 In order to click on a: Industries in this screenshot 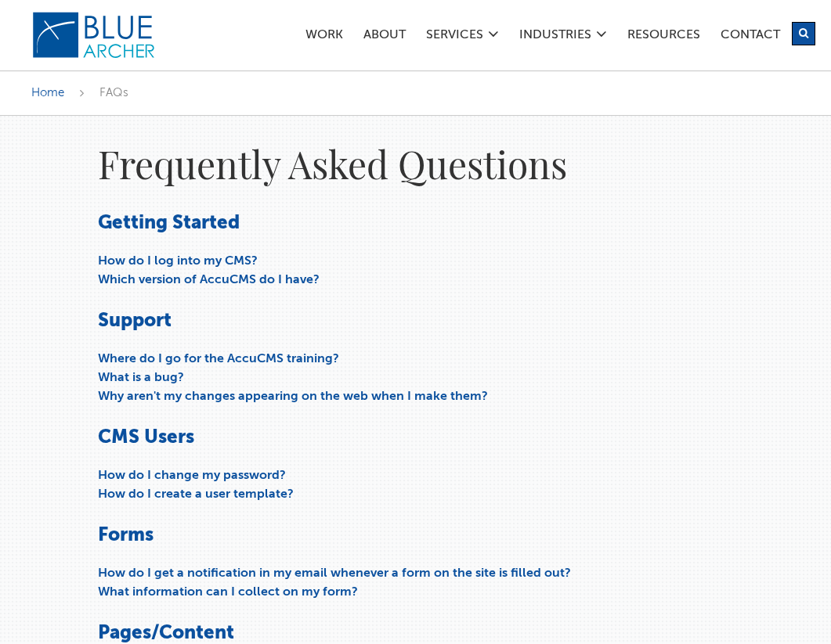, I will do `click(555, 37)`.